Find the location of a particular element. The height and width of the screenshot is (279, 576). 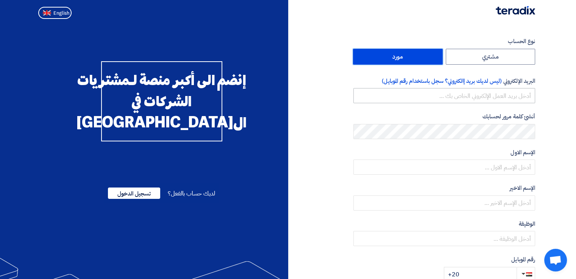

label: أنشئ كلمة مرور لحسابك is located at coordinates (444, 117).